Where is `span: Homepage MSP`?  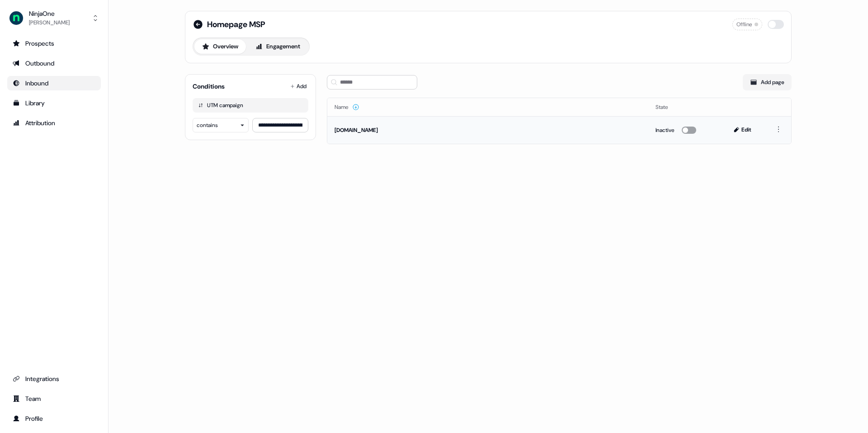 span: Homepage MSP is located at coordinates (236, 25).